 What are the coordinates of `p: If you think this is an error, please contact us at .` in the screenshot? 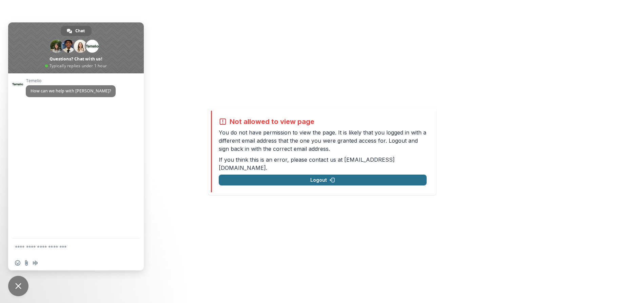 It's located at (323, 164).